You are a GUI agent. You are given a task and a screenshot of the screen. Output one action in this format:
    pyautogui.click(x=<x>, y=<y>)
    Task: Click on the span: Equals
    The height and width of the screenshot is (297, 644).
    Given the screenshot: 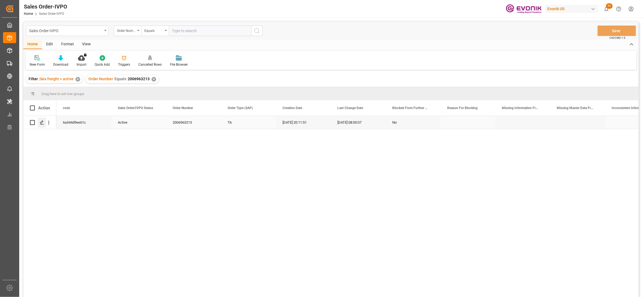 What is the action you would take?
    pyautogui.click(x=120, y=79)
    